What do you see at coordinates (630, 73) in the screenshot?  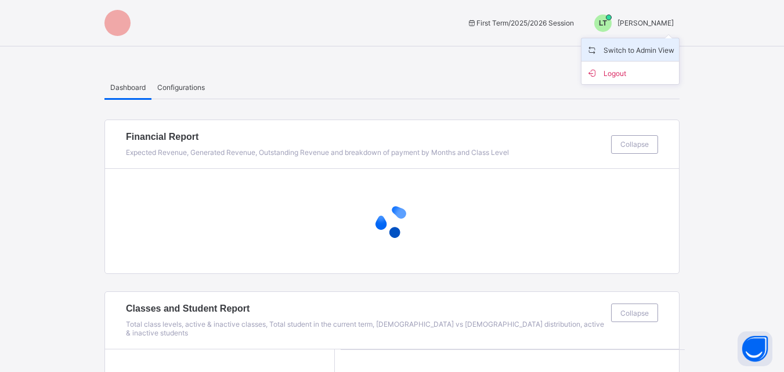 I see `span: Logout` at bounding box center [630, 73].